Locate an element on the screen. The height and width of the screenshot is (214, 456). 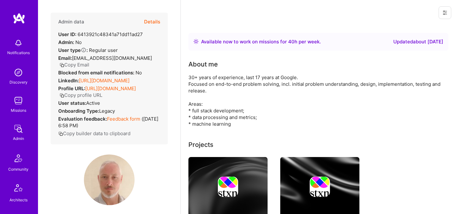
i: Help is located at coordinates (84, 50).